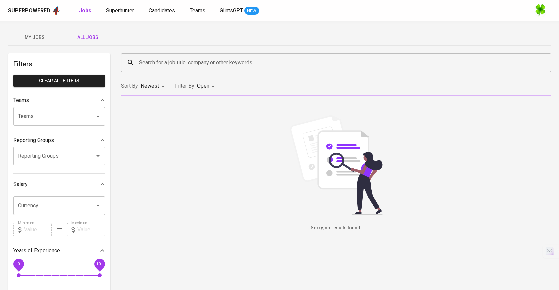 The width and height of the screenshot is (559, 290). I want to click on div: Superpowered, so click(29, 11).